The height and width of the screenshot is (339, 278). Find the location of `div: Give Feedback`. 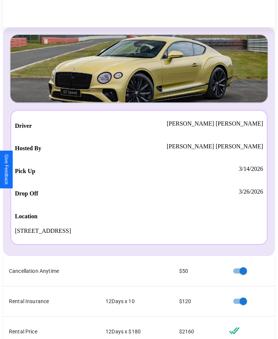

div: Give Feedback is located at coordinates (6, 169).